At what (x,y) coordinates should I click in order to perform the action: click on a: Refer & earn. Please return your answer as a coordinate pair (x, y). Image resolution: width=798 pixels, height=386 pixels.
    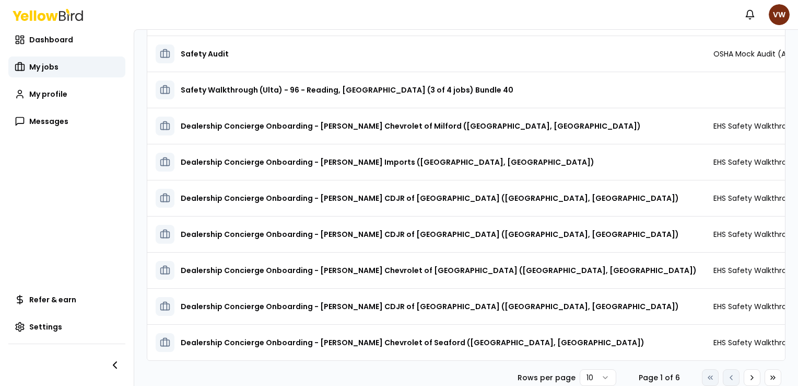
    Looking at the image, I should click on (67, 299).